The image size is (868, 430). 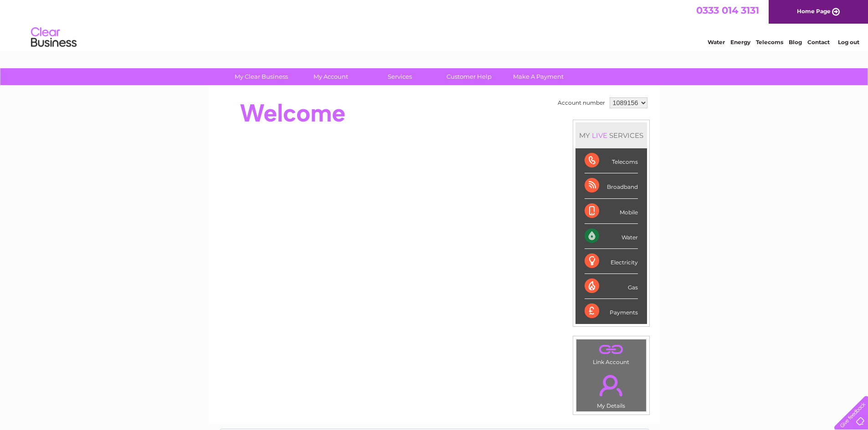 What do you see at coordinates (331, 76) in the screenshot?
I see `a: My Account` at bounding box center [331, 76].